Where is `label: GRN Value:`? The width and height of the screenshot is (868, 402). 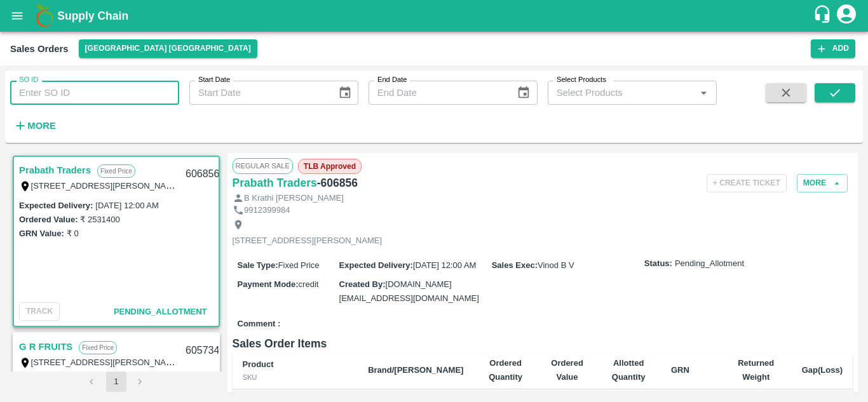
label: GRN Value: is located at coordinates (41, 233).